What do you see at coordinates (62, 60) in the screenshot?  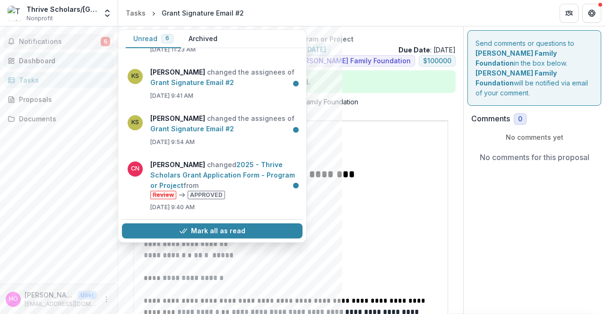 I see `div: Dashboard` at bounding box center [62, 60].